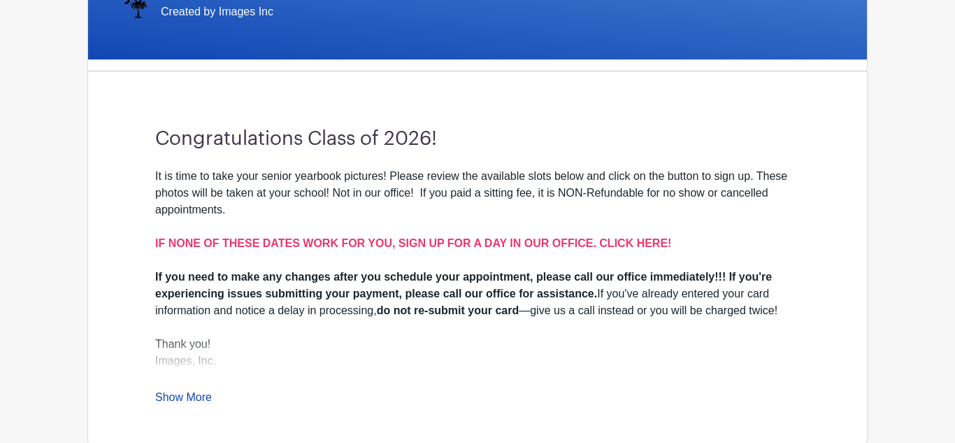  I want to click on a: Show More, so click(183, 399).